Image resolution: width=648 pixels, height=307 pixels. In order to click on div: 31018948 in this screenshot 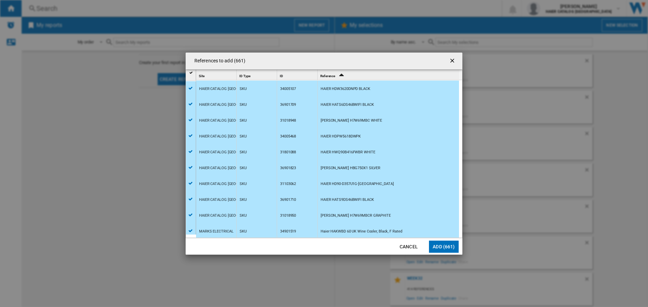, I will do `click(288, 121)`.